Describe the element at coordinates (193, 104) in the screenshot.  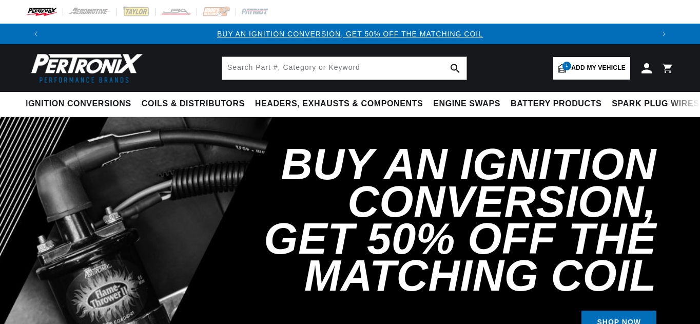
I see `span: Coils & Distributors` at that location.